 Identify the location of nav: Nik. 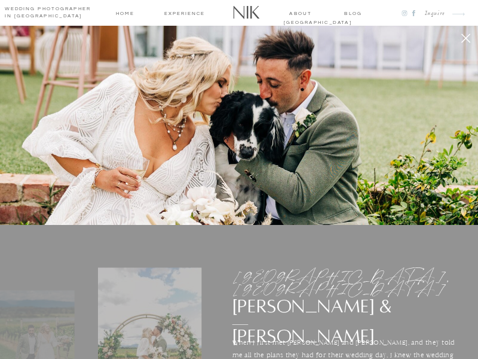
(246, 13).